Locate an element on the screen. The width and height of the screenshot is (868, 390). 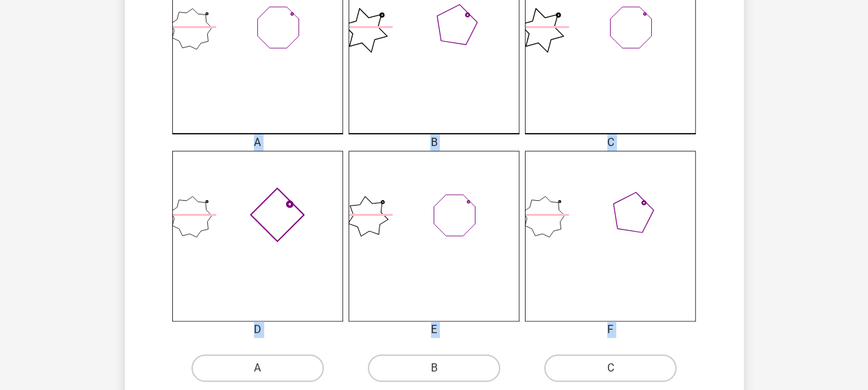
div: D is located at coordinates (257, 329).